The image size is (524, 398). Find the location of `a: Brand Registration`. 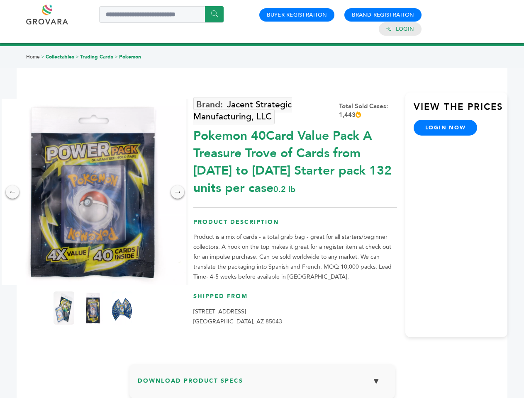

a: Brand Registration is located at coordinates (383, 15).